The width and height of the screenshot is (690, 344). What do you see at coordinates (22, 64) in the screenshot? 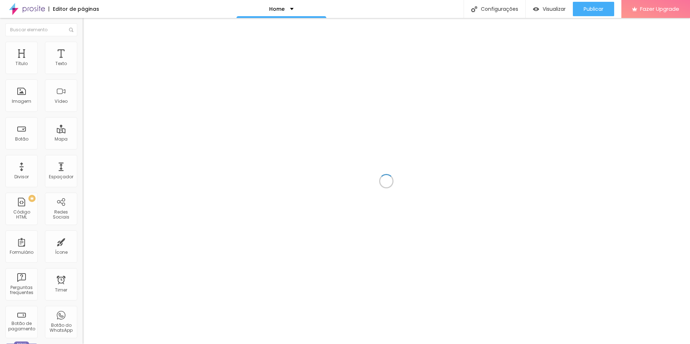
I see `div: Título` at bounding box center [22, 64].